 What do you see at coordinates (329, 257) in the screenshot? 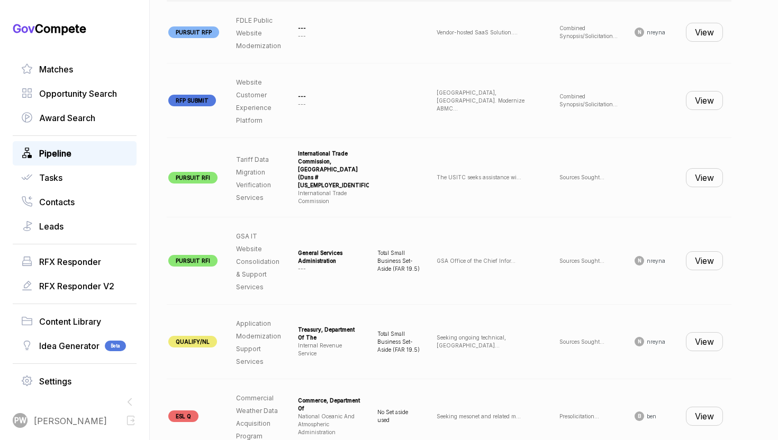
I see `div: general services administration` at bounding box center [329, 257].